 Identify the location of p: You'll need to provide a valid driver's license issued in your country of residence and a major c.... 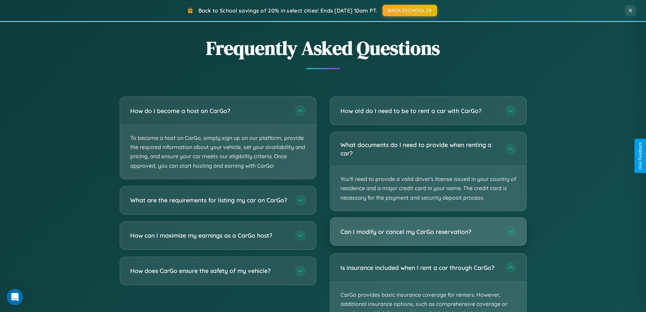
(428, 188).